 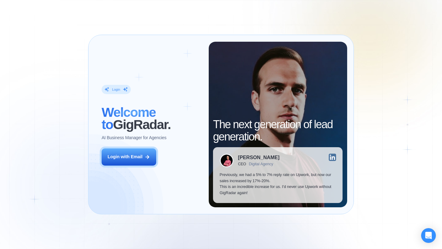 What do you see at coordinates (129, 157) in the screenshot?
I see `button: Login with Email` at bounding box center [129, 157].